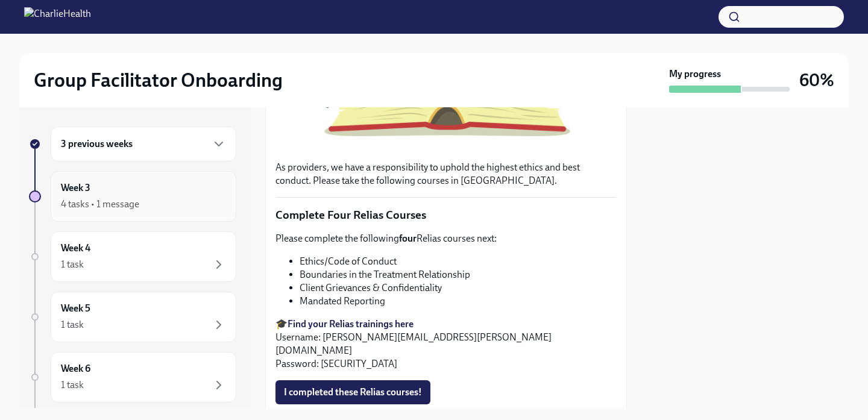 The image size is (868, 420). What do you see at coordinates (158, 80) in the screenshot?
I see `h2: Group Facilitator Onboarding` at bounding box center [158, 80].